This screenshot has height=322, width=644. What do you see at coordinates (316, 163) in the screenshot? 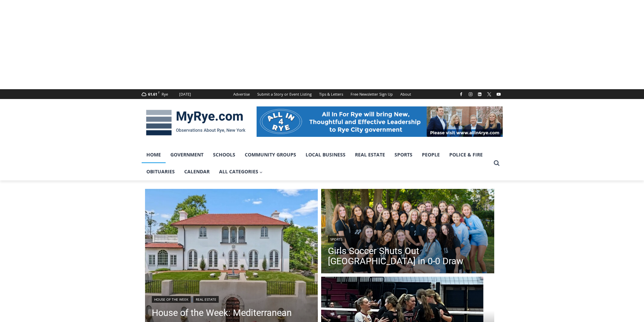
I see `nav: Primary Navigation` at bounding box center [316, 163].